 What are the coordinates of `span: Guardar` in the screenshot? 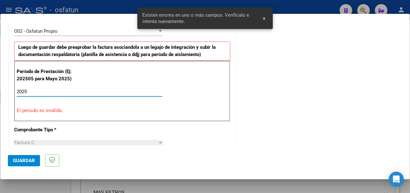 It's located at (24, 161).